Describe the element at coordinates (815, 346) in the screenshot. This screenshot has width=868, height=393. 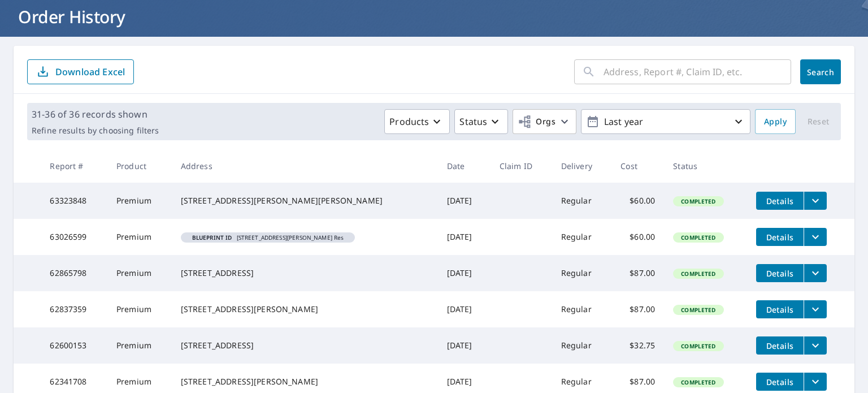
I see `button: filesDropdownBtn-62600153` at that location.